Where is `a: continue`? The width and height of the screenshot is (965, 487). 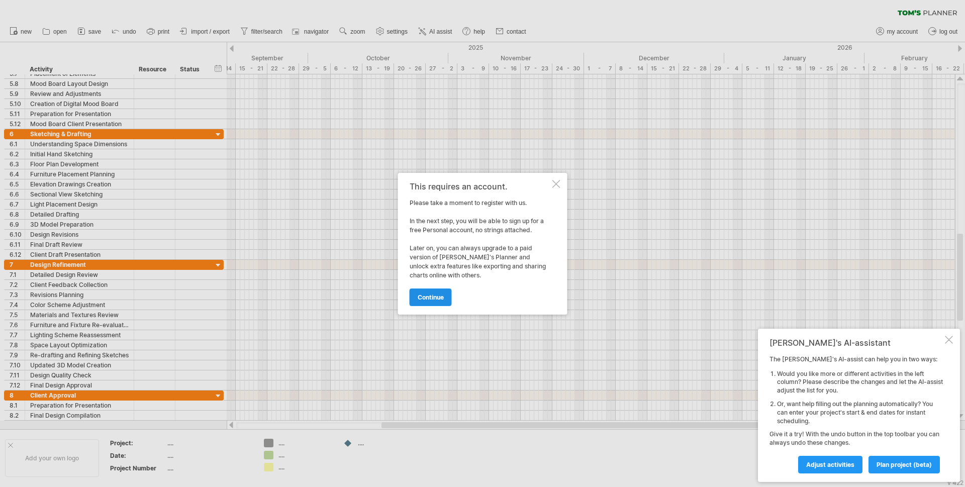 a: continue is located at coordinates (431, 297).